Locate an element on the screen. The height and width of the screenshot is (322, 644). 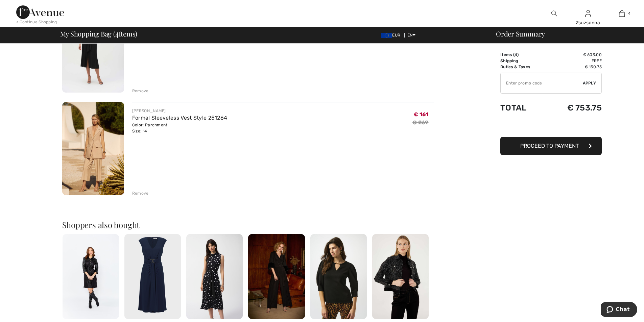
span: € 161 is located at coordinates (421, 114).